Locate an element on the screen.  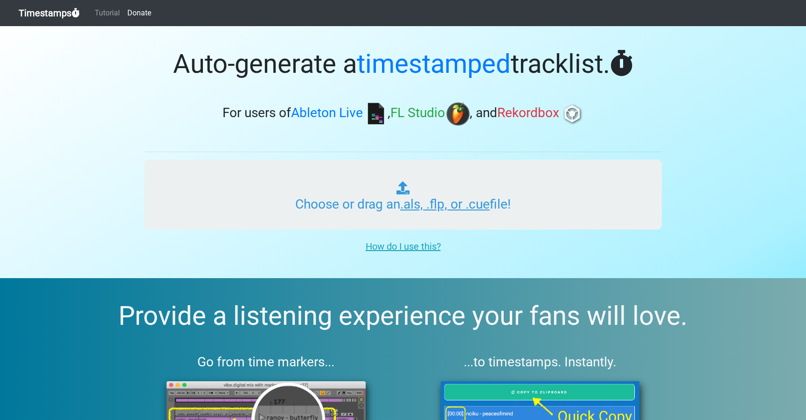
a: Timestamps is located at coordinates (49, 13).